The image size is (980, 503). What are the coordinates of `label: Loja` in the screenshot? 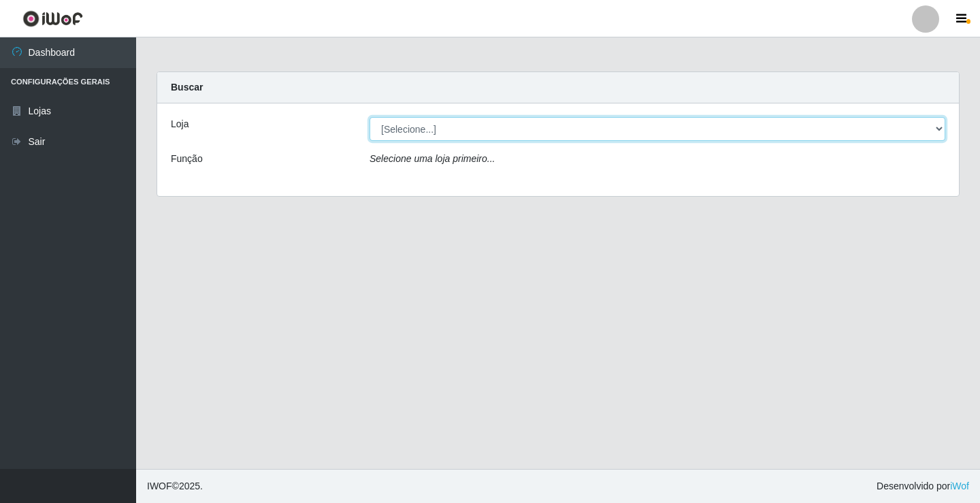 It's located at (180, 124).